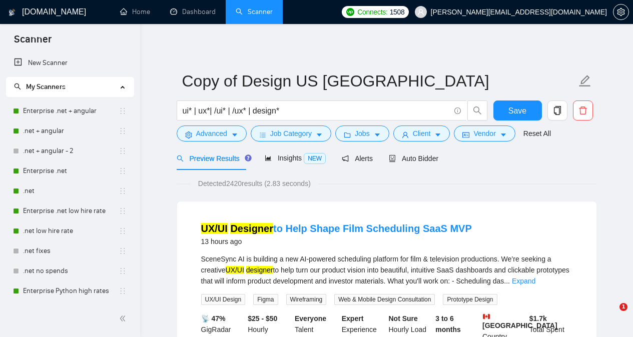 This screenshot has height=337, width=633. Describe the element at coordinates (71, 291) in the screenshot. I see `a: Enterprise Python high rates` at that location.